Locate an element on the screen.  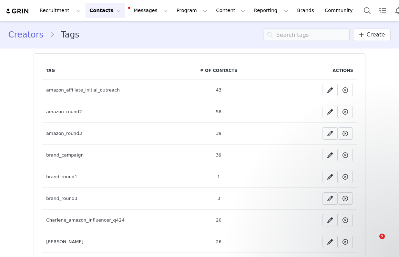
td: brand_campaign is located at coordinates (105, 155).